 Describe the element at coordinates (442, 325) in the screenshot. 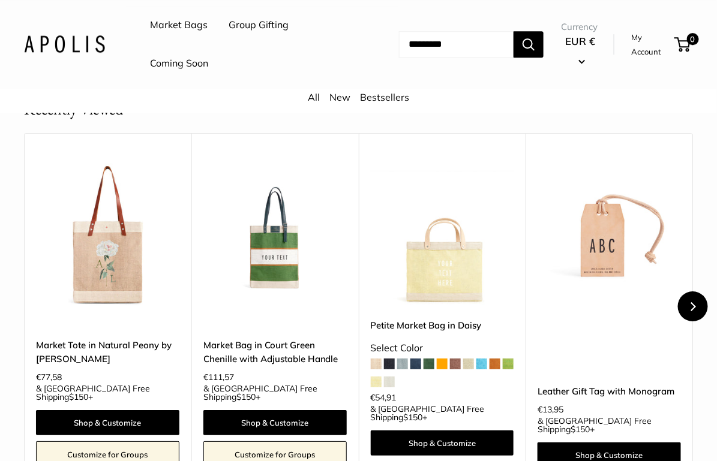

I see `a: Petite Market Bag in Daisy` at that location.